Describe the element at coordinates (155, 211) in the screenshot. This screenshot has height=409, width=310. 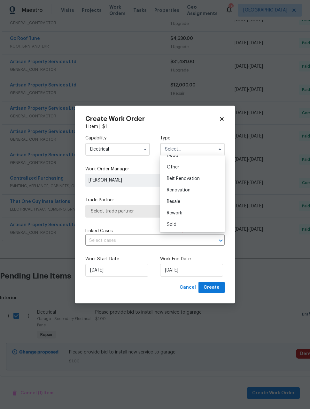
I see `span: Select trade partner` at that location.